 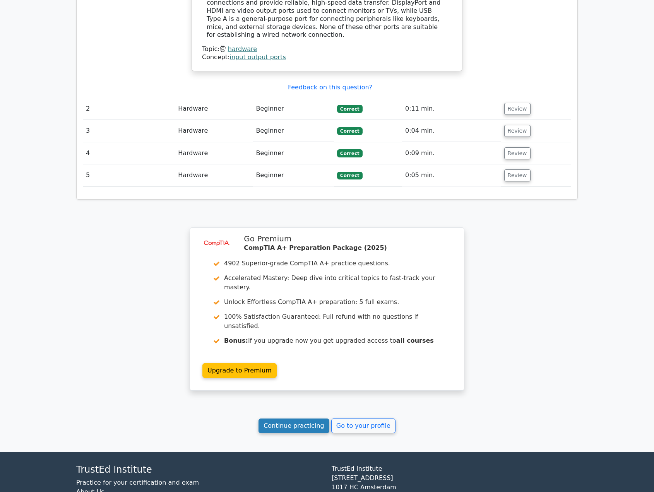 I want to click on td: 0:11 min., so click(x=452, y=109).